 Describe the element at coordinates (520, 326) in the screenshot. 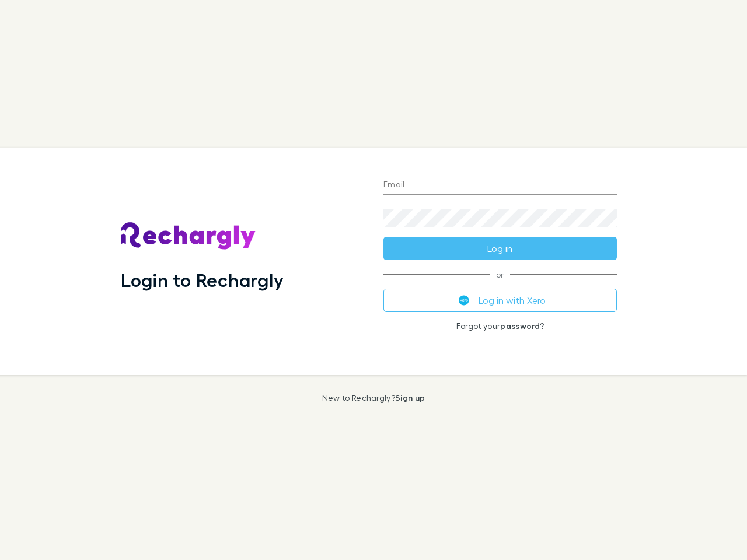

I see `a: password` at that location.